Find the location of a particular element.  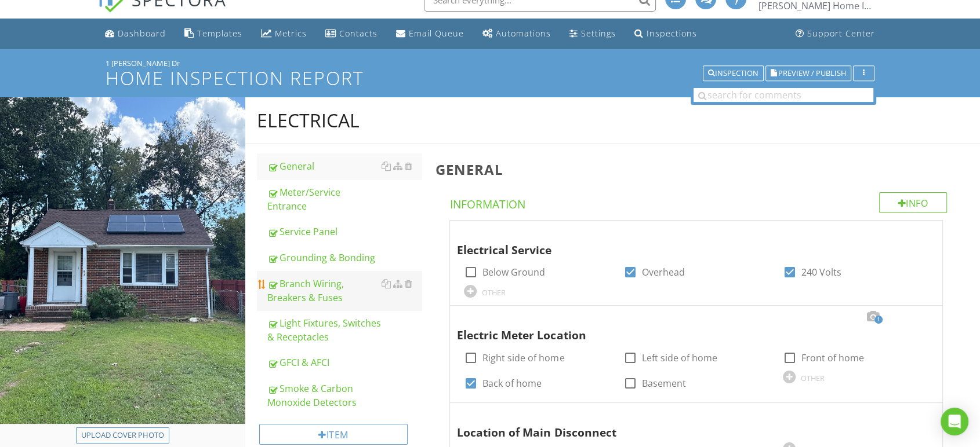

div: Service Panel is located at coordinates (344, 232).